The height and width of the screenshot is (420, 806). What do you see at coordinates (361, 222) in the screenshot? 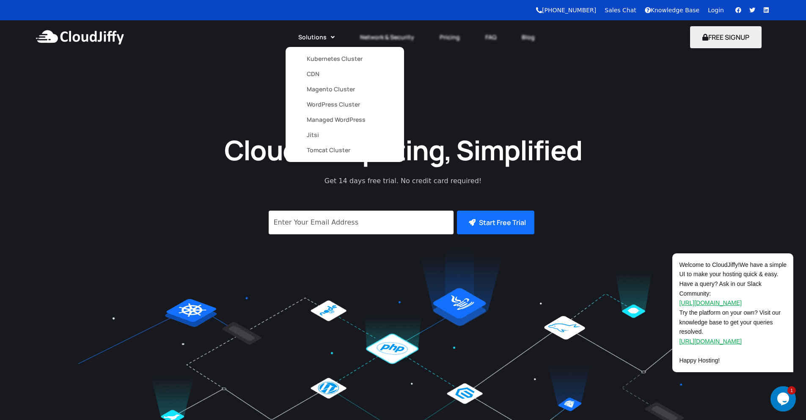
I see `input: Enter Your Email Address` at bounding box center [361, 222].